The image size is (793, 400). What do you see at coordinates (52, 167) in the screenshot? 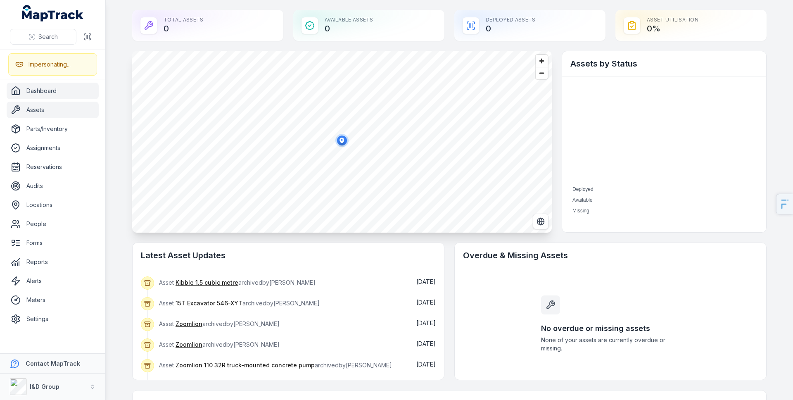
I see `a: Reservations` at bounding box center [52, 167].